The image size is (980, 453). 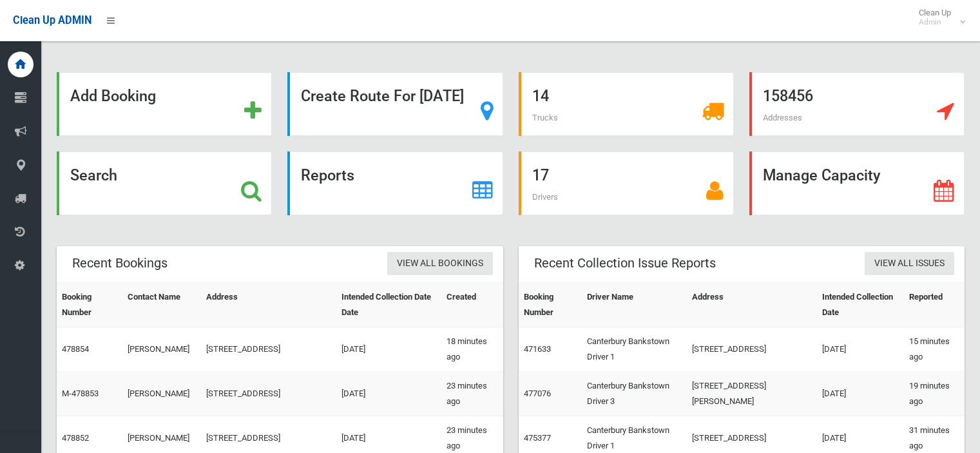 What do you see at coordinates (80, 394) in the screenshot?
I see `a: M-478853` at bounding box center [80, 394].